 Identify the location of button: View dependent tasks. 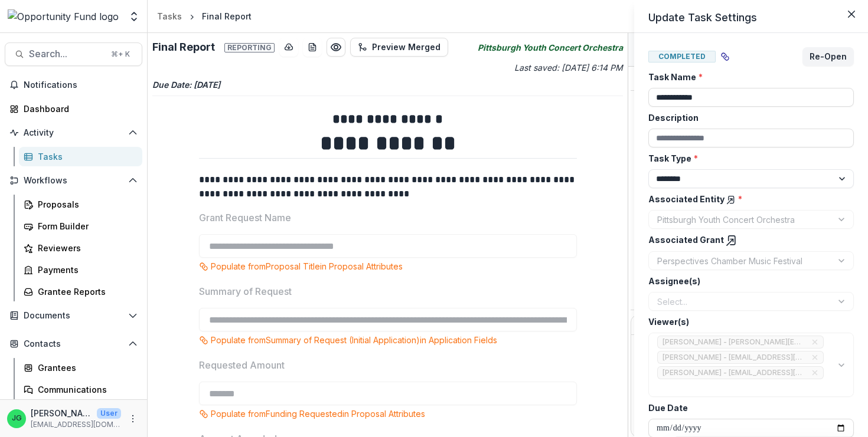
(725, 57).